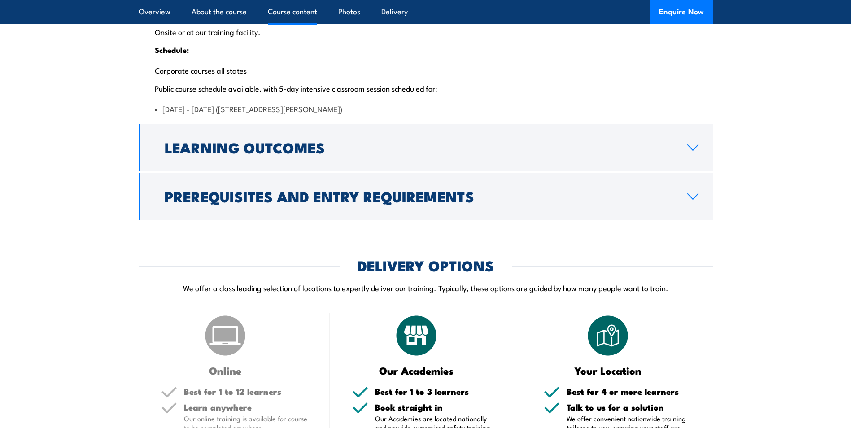 The image size is (851, 428). I want to click on p: Corporate courses all states Public course schedule available, with 5-day intensive classroom ses..., so click(425, 79).